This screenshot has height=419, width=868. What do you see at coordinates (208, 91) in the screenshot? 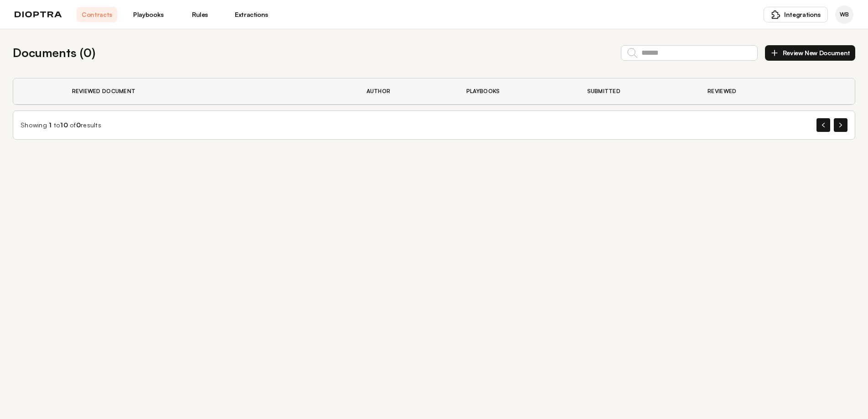
I see `th: Reviewed Document` at bounding box center [208, 91].